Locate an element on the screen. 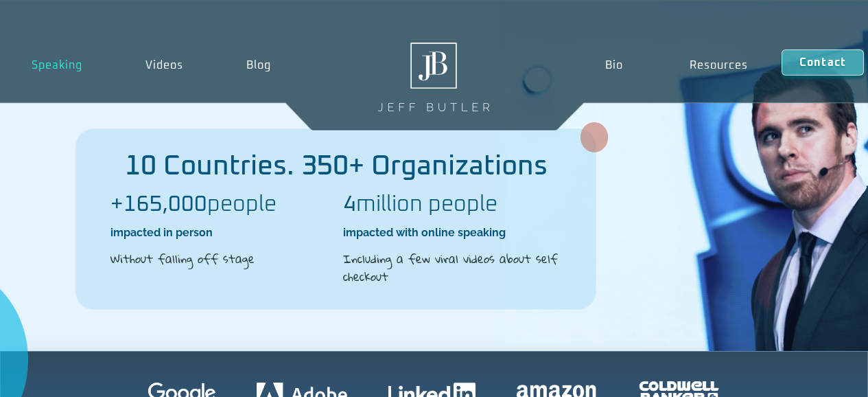 The image size is (868, 397). a: Videos is located at coordinates (164, 65).